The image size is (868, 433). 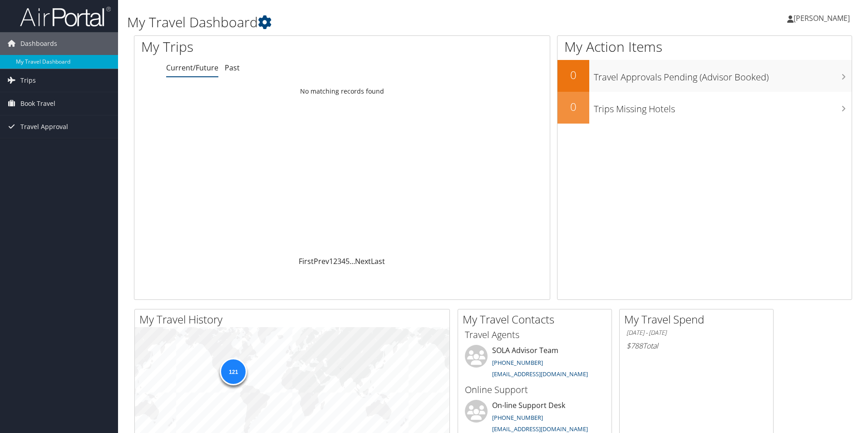 What do you see at coordinates (535, 364) in the screenshot?
I see `li: SOLA Advisor Team` at bounding box center [535, 364].